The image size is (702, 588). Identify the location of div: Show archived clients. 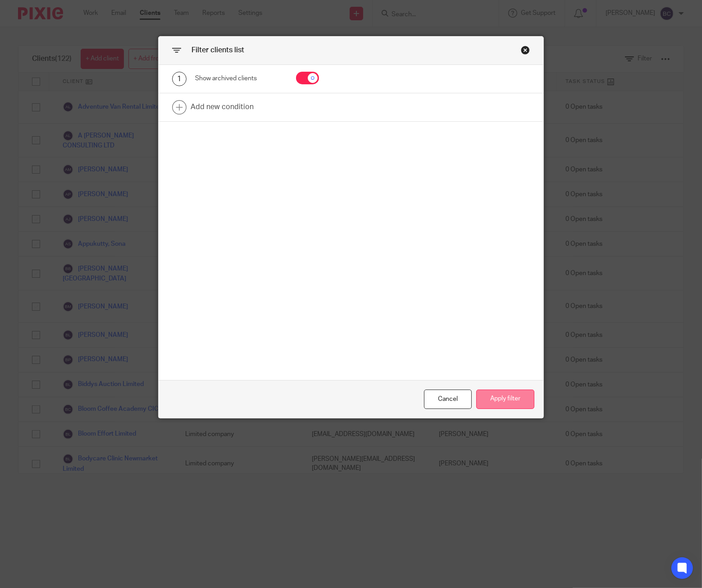
(238, 78).